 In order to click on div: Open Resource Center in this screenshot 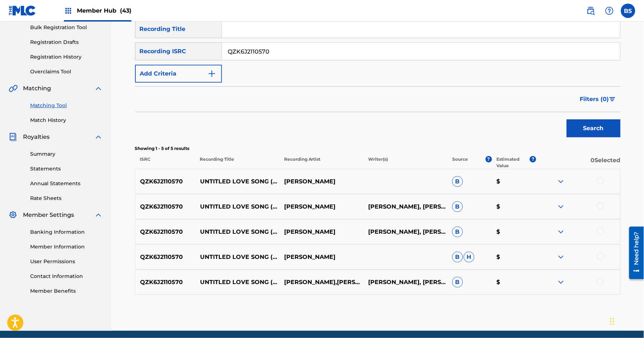, I will do `click(13, 29)`.